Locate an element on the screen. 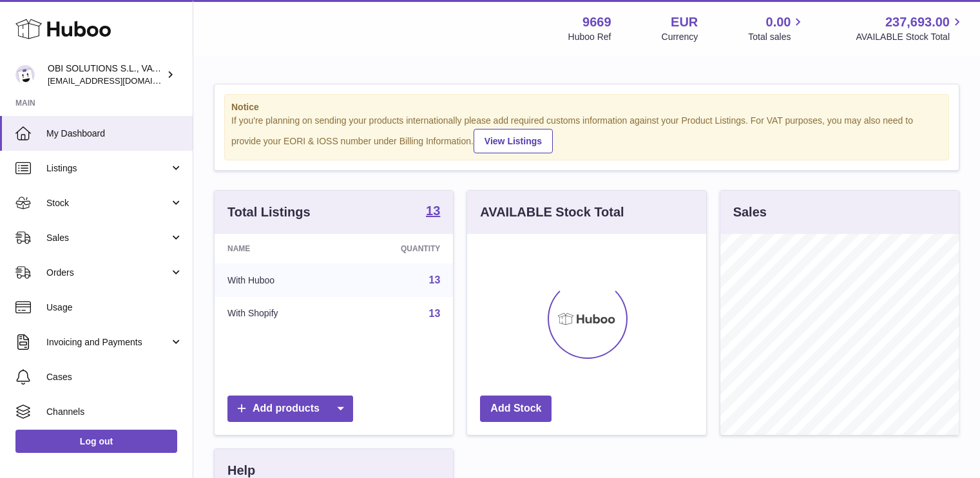 Image resolution: width=980 pixels, height=478 pixels. span: AVAILABLE Stock Total is located at coordinates (910, 36).